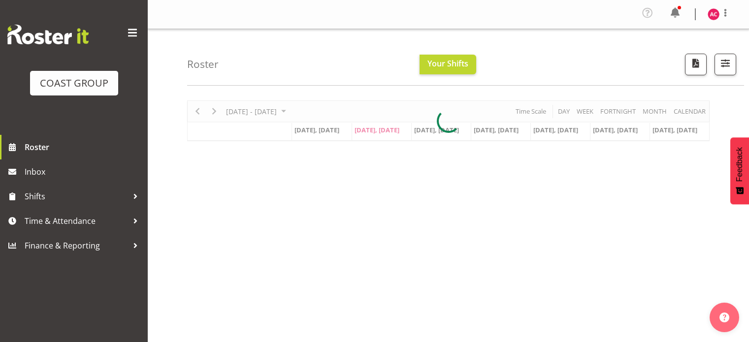 The image size is (749, 342). I want to click on span: Feedback, so click(740, 165).